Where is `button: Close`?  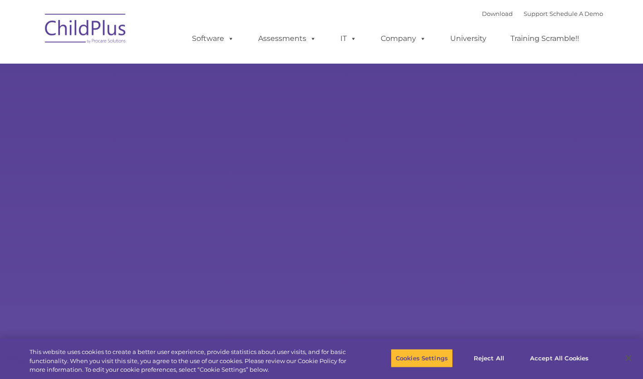
button: Close is located at coordinates (629, 358).